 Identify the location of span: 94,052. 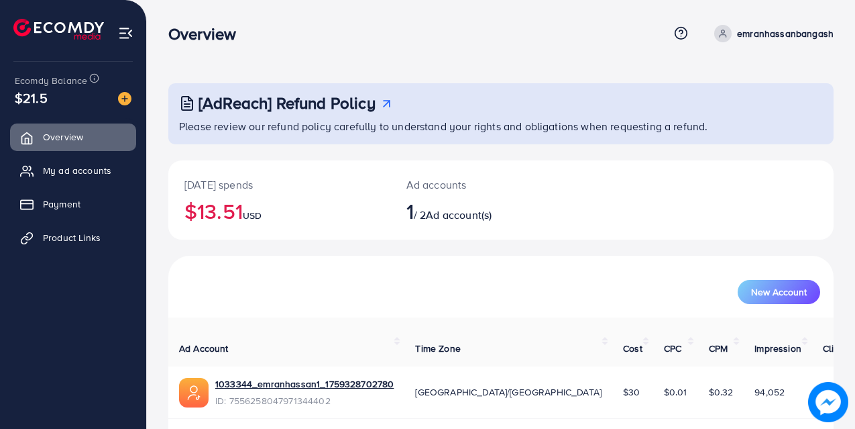
(769, 392).